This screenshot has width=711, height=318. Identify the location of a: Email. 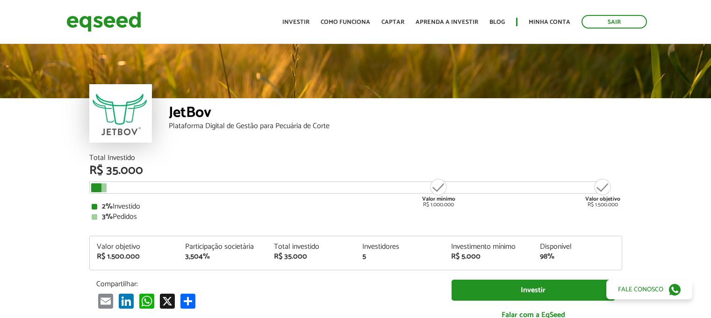
(106, 301).